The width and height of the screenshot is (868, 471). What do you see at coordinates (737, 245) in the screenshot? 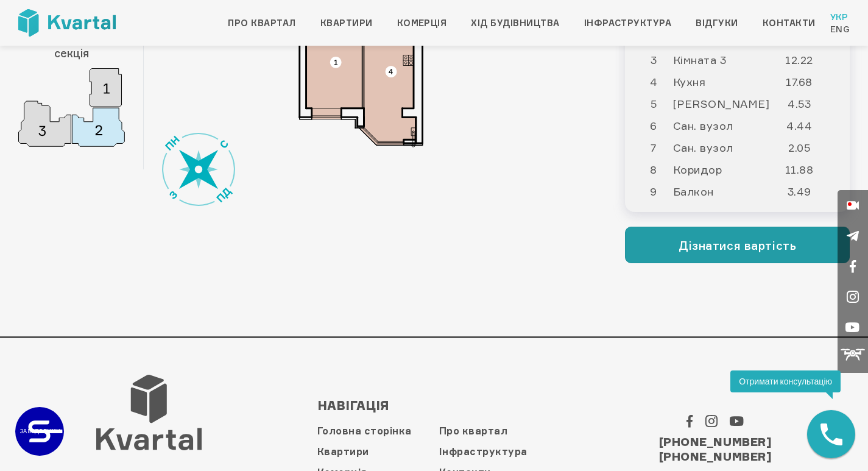
I see `button: Дізнатися вартість` at bounding box center [737, 245].